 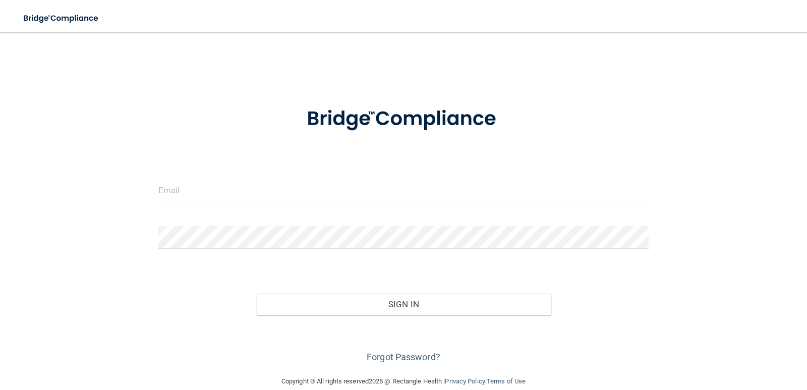 What do you see at coordinates (404, 190) in the screenshot?
I see `input: Email` at bounding box center [404, 190].